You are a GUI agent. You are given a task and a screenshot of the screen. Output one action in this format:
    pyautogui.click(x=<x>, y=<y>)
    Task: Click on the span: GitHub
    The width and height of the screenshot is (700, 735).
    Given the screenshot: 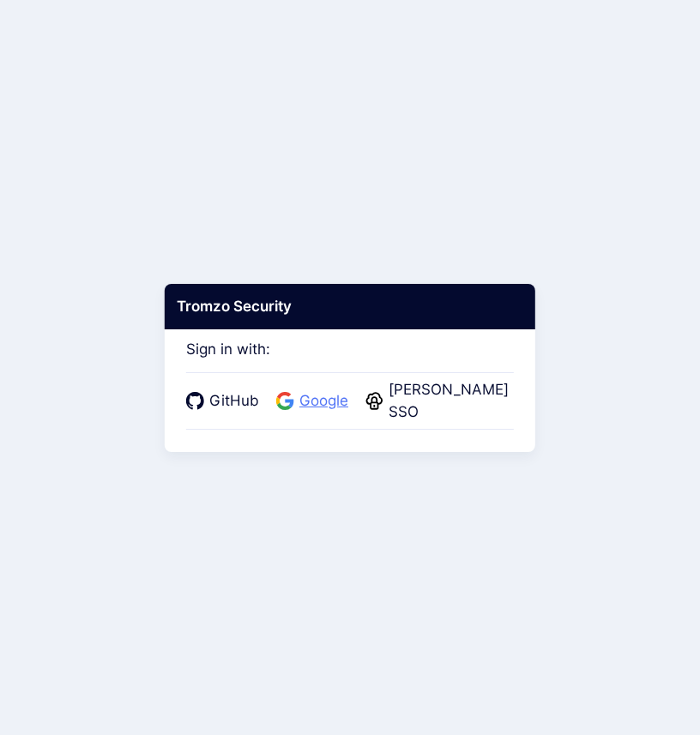 What is the action you would take?
    pyautogui.click(x=234, y=401)
    